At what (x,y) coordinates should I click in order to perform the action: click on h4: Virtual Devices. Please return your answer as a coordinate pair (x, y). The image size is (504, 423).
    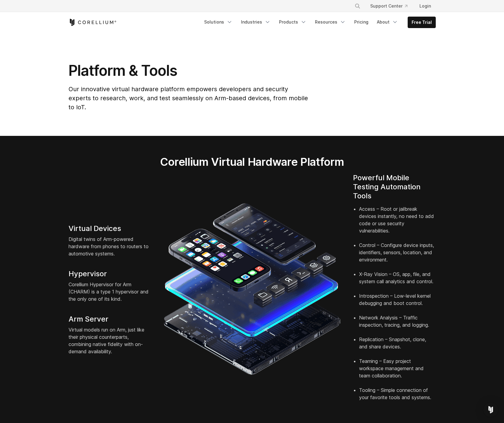
    Looking at the image, I should click on (110, 228).